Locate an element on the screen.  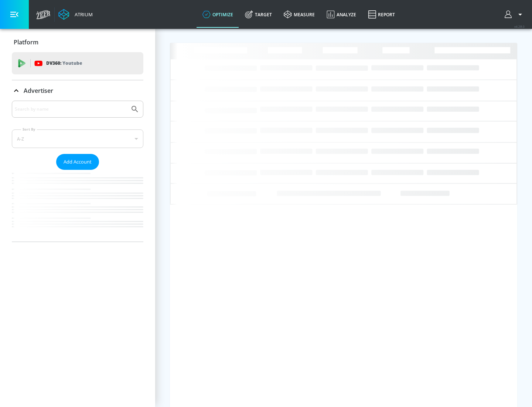
div: Atrium is located at coordinates (82, 14).